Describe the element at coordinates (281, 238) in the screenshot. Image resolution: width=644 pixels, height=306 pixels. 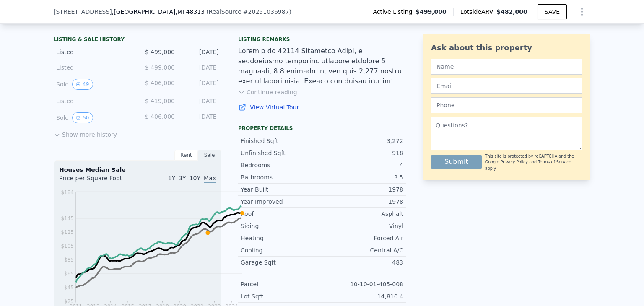
I see `div: Heating` at that location.